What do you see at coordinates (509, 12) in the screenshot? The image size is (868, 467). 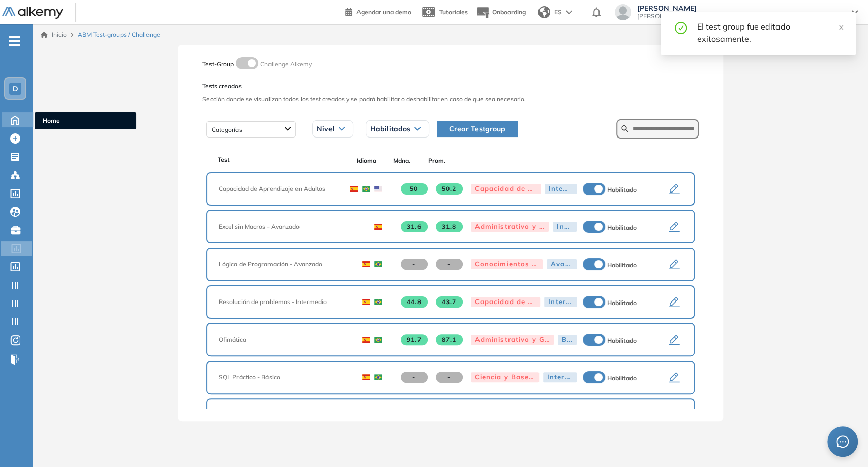 I see `span: Onboarding` at bounding box center [509, 12].